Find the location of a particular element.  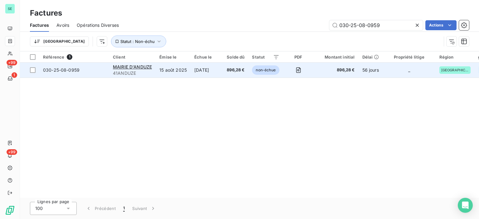

h3: Factures is located at coordinates (46, 13).